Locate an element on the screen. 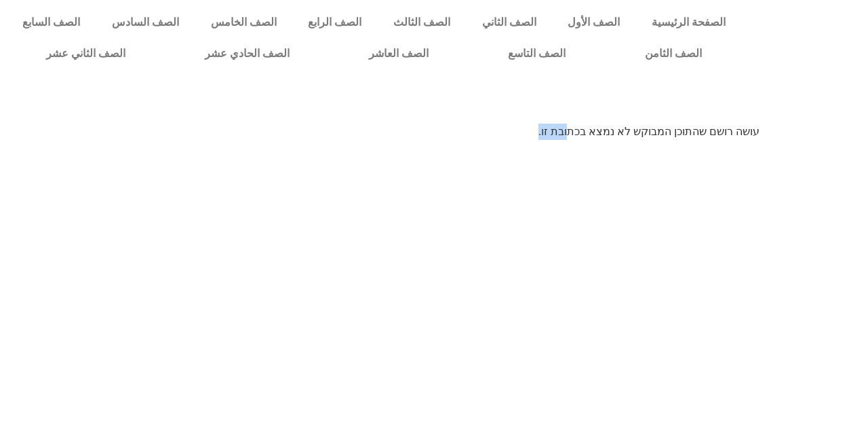 Image resolution: width=868 pixels, height=434 pixels. a: الصف الخامس is located at coordinates (244, 22).